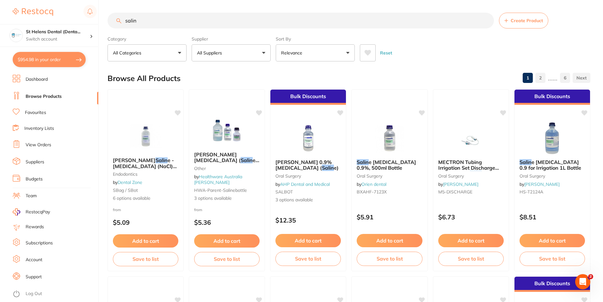  What do you see at coordinates (147, 53) in the screenshot?
I see `button: All Categories` at bounding box center [147, 53].